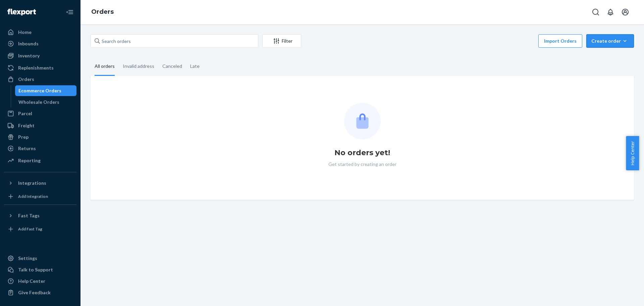 This screenshot has height=306, width=644. Describe the element at coordinates (40, 183) in the screenshot. I see `button: Integrations` at that location.